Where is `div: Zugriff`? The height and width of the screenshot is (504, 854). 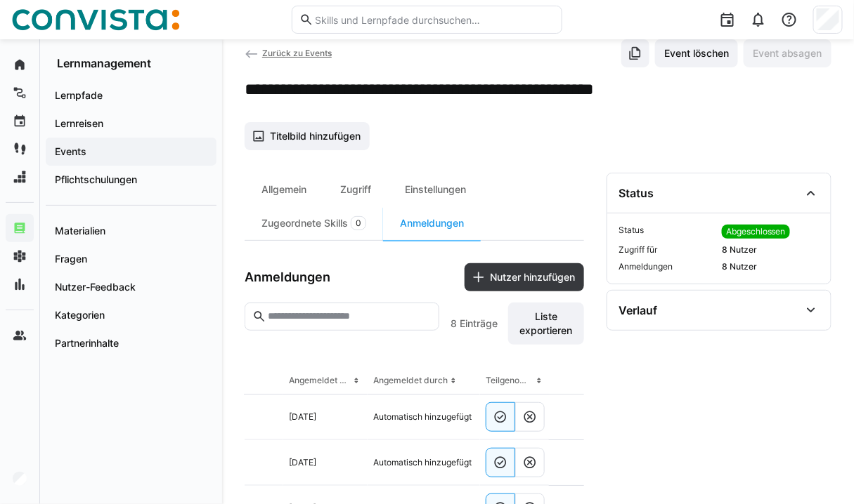 div: Zugriff is located at coordinates (356, 190).